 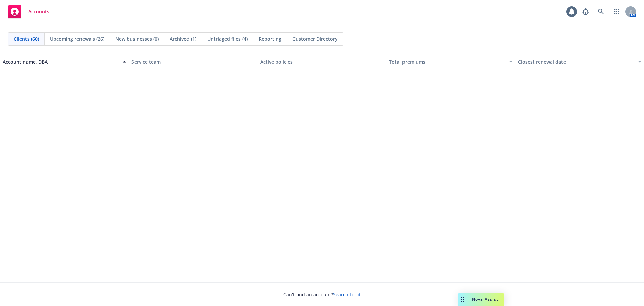 What do you see at coordinates (60, 62) in the screenshot?
I see `div: Account name, DBA` at bounding box center [60, 62].